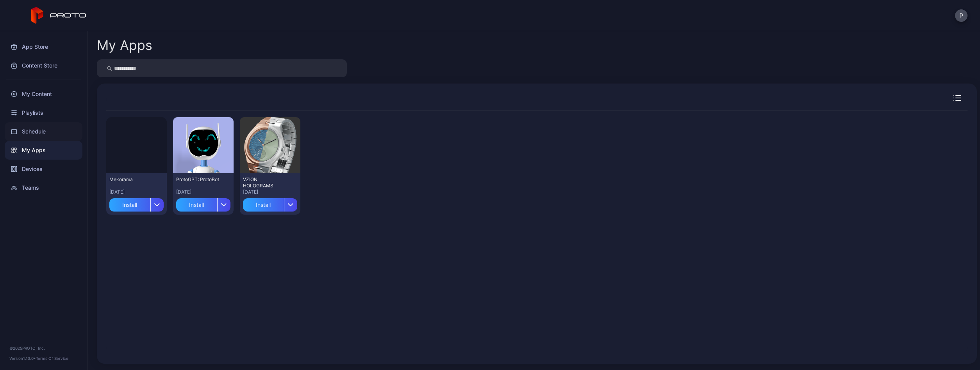 The width and height of the screenshot is (980, 370). I want to click on div: Schedule, so click(43, 131).